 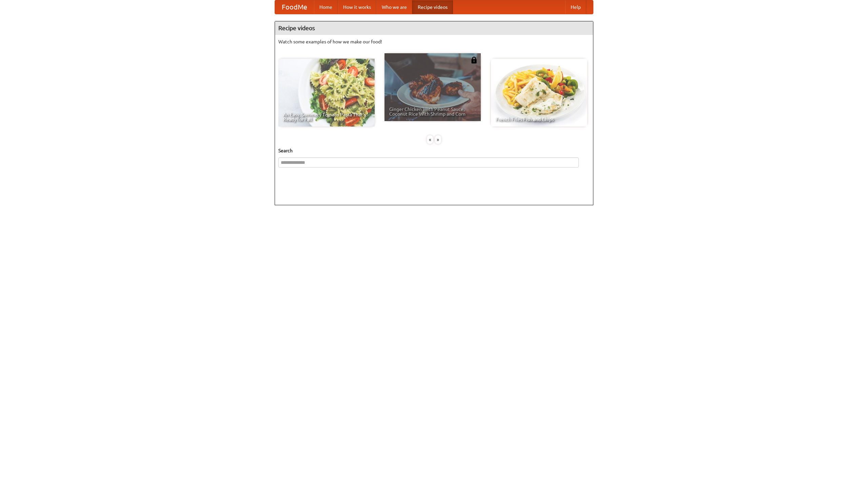 What do you see at coordinates (539, 92) in the screenshot?
I see `a: French Fries Fish and Chips` at bounding box center [539, 92].